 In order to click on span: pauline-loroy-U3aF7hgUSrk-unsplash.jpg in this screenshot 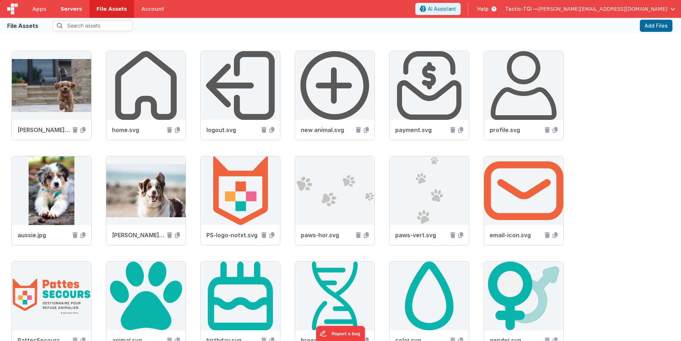, I will do `click(138, 235)`.